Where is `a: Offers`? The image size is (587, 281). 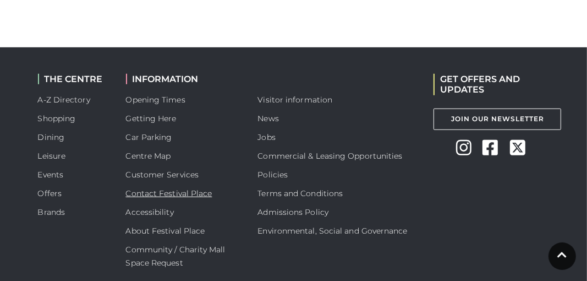
a: Offers is located at coordinates (50, 193).